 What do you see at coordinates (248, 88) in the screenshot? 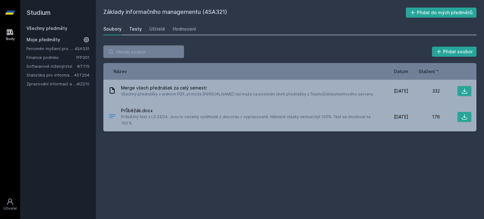
I see `span: Merge všech přednášek za celý semestr` at bounding box center [248, 88].